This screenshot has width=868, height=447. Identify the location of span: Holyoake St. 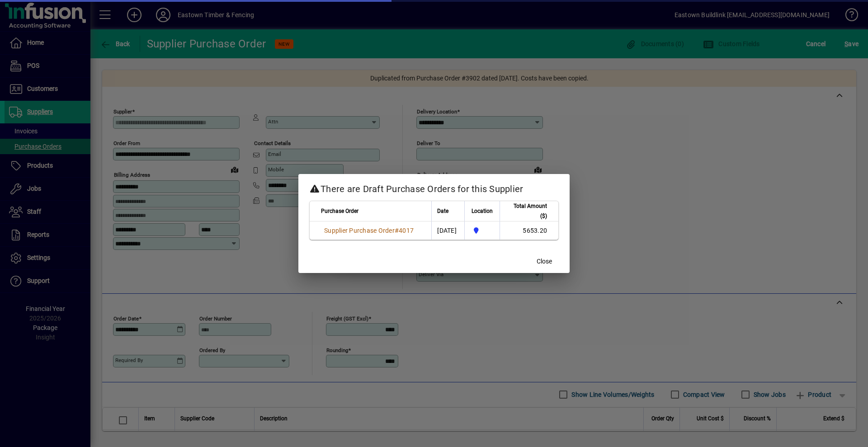
(482, 230).